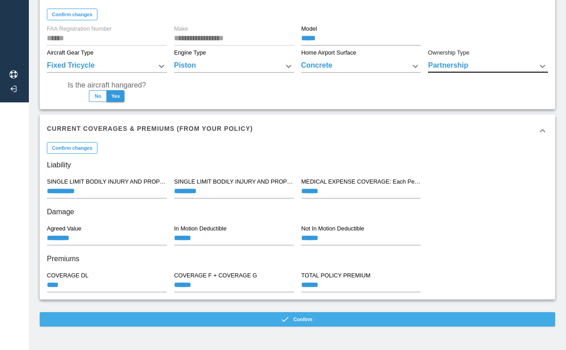  I want to click on h6: Premiums, so click(297, 259).